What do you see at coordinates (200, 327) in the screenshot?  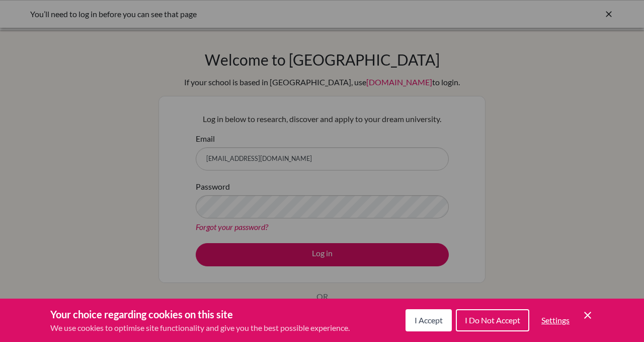 I see `p: We use cookies to optimise site functionality and give you the best possible experience.` at bounding box center [200, 327].